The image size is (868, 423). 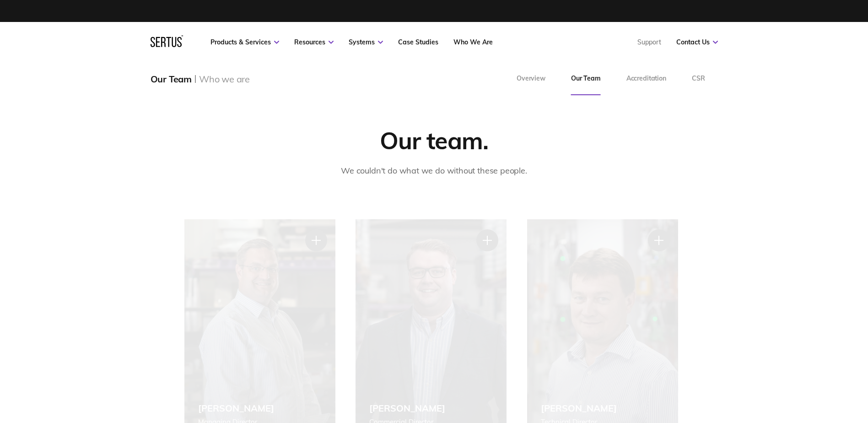 I want to click on a: CSR, so click(x=698, y=79).